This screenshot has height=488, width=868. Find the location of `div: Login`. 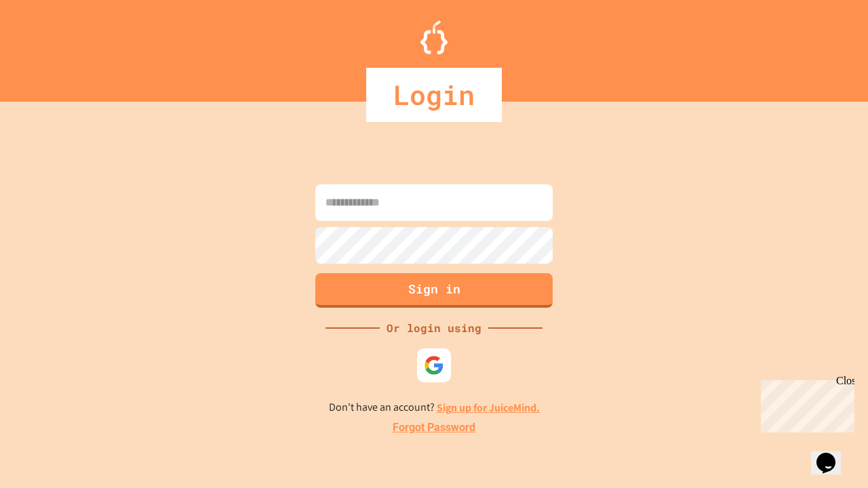

div: Login is located at coordinates (434, 95).